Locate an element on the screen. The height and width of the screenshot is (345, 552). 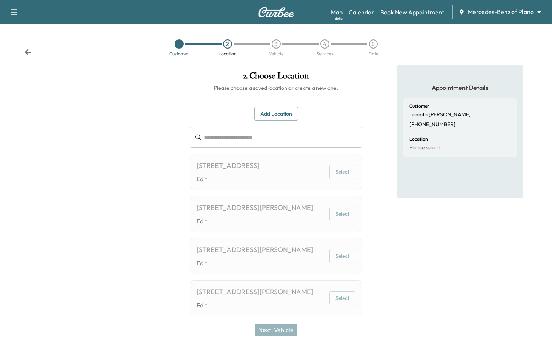
div: 2 is located at coordinates (228, 44).